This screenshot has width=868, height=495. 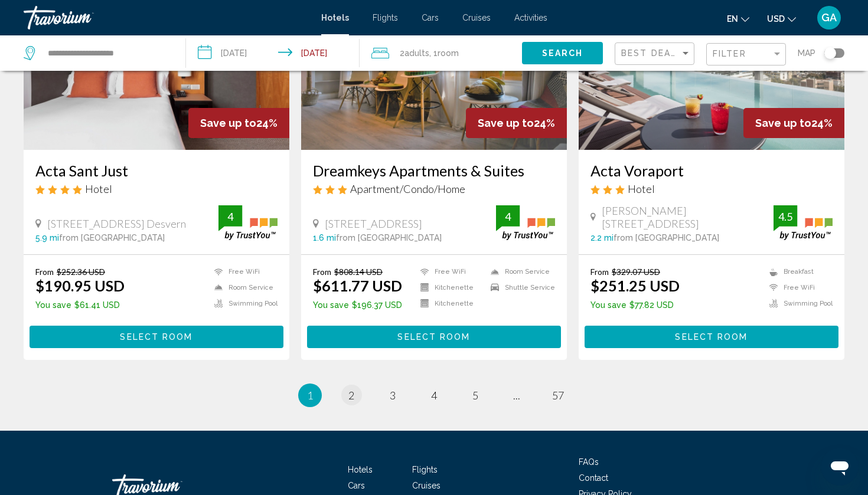 What do you see at coordinates (440, 53) in the screenshot?
I see `button: Travelers: 2 adults, 0 children` at bounding box center [440, 53].